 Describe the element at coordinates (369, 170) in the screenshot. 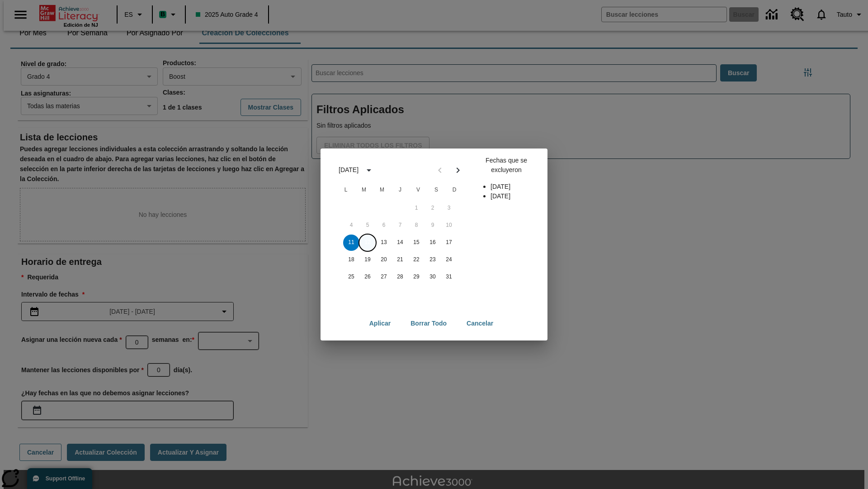

I see `button: calendar view is open, switch to year view` at that location.